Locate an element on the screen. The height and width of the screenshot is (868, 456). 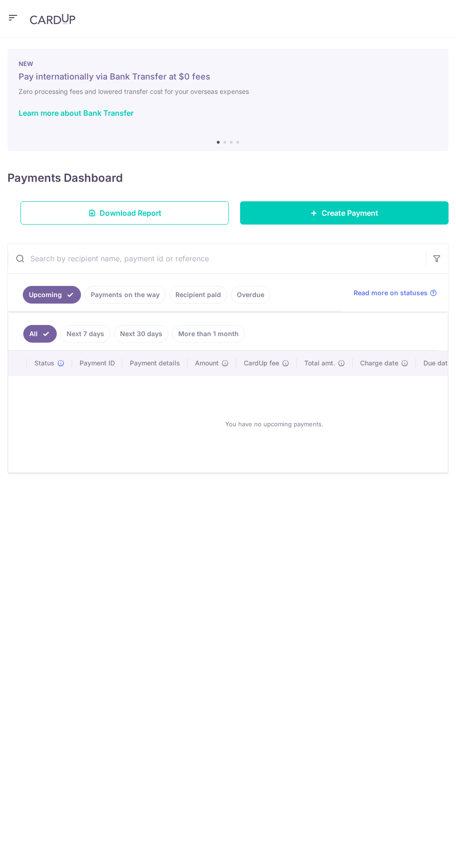
h4: Payments Dashboard is located at coordinates (65, 178).